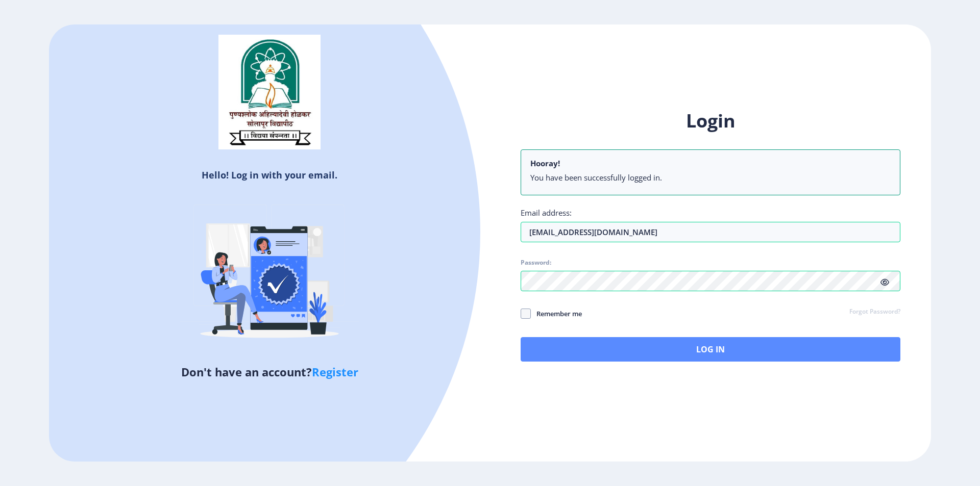  What do you see at coordinates (711, 178) in the screenshot?
I see `li: You have been successfully logged in.` at bounding box center [711, 178].